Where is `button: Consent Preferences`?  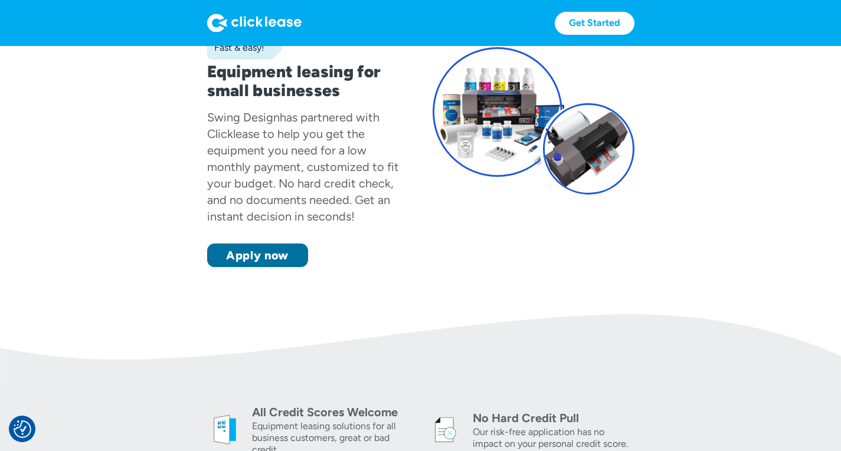 button: Consent Preferences is located at coordinates (22, 429).